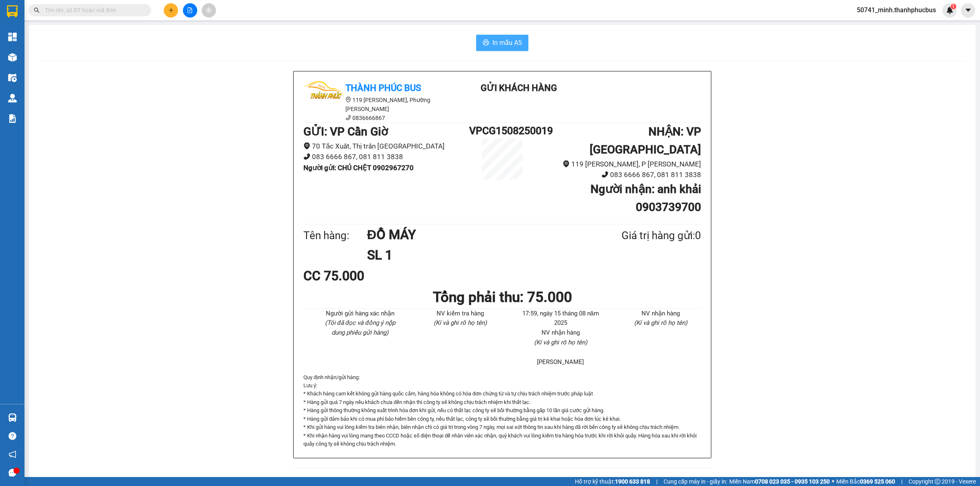  I want to click on span: notification, so click(12, 454).